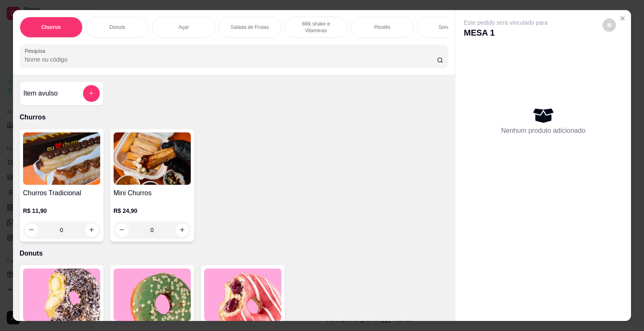 The height and width of the screenshot is (331, 644). I want to click on p: R$ 11,90, so click(62, 211).